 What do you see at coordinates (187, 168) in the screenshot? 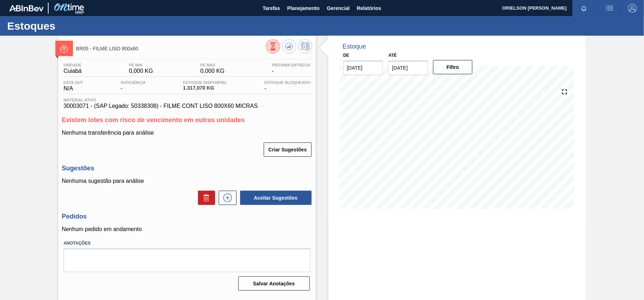
I see `h3: Sugestões` at bounding box center [187, 168].